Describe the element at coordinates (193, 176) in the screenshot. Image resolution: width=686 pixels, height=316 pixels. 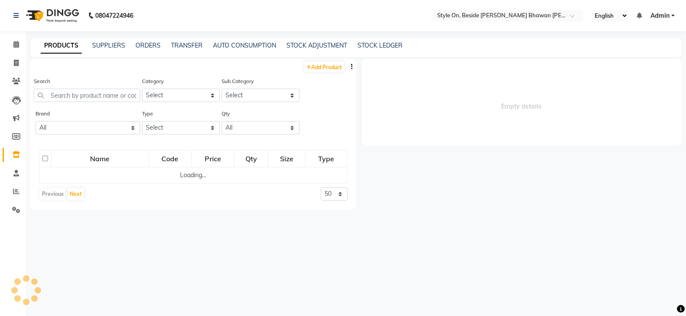
I see `td: Loading...` at that location.